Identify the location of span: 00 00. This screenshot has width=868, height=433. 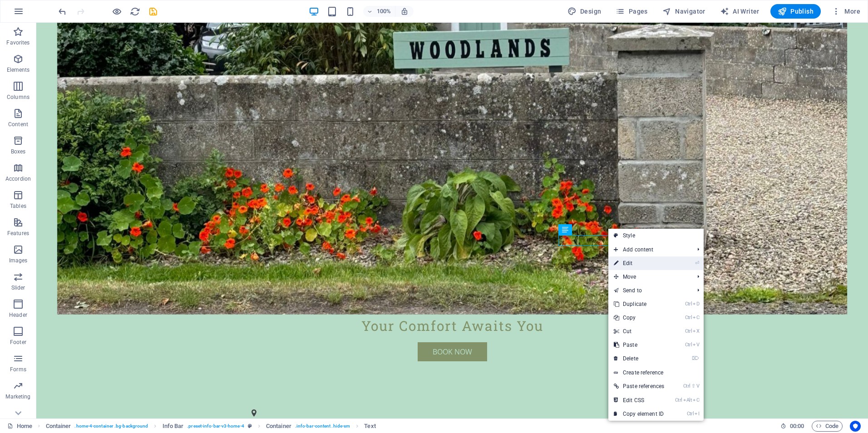
(797, 426).